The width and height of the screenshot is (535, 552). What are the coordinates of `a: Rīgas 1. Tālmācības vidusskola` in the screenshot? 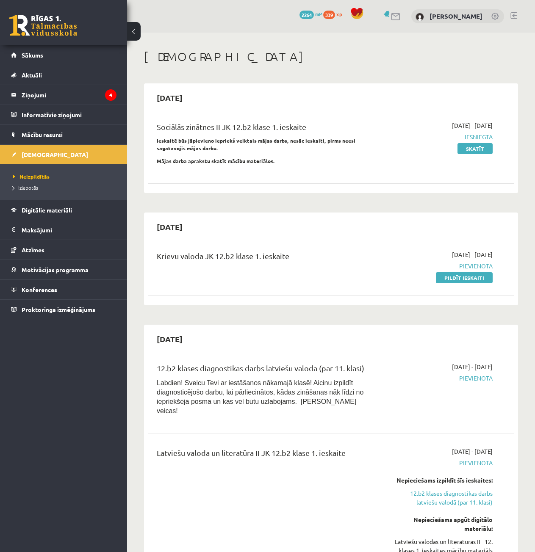 It's located at (43, 25).